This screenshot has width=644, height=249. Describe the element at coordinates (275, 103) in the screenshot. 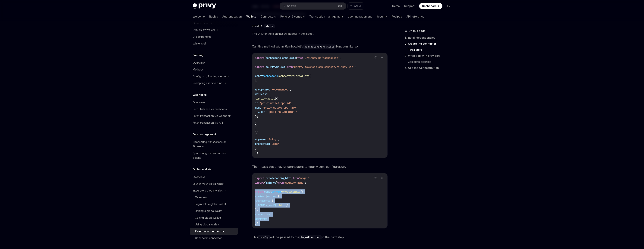

I see `span: 'privy-wallet-app-id'` at that location.